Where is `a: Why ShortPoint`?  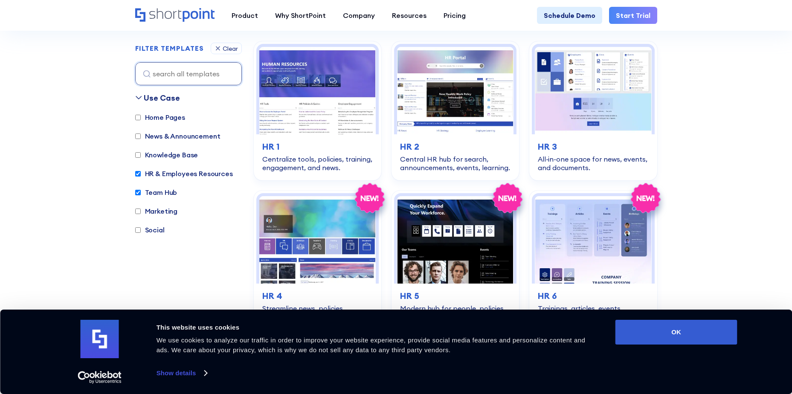 a: Why ShortPoint is located at coordinates (300, 15).